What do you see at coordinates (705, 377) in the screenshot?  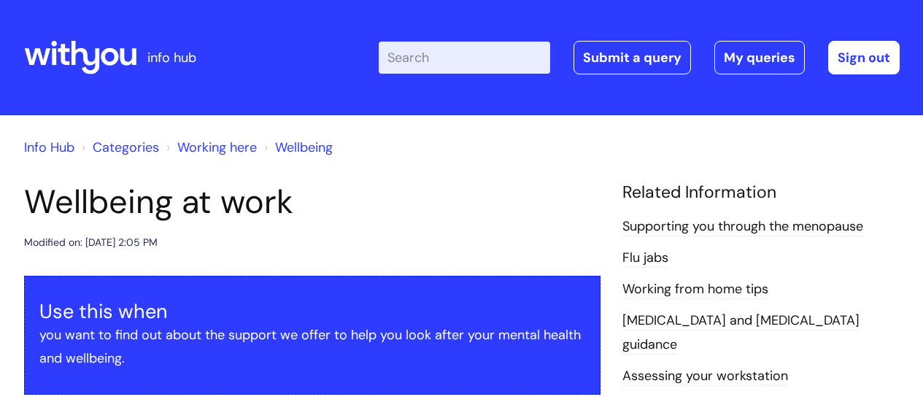 I see `a: Assessing your workstation` at bounding box center [705, 377].